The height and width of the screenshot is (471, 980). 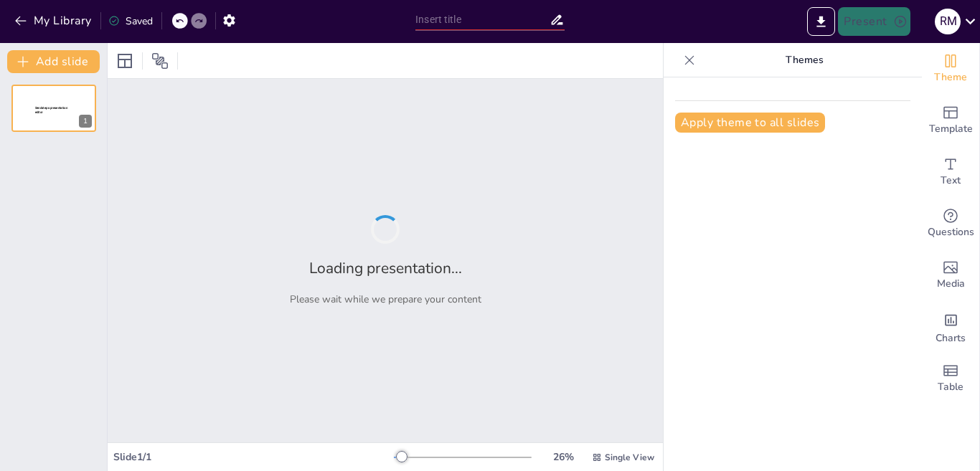 What do you see at coordinates (951, 379) in the screenshot?
I see `div: Add a table` at bounding box center [951, 379].